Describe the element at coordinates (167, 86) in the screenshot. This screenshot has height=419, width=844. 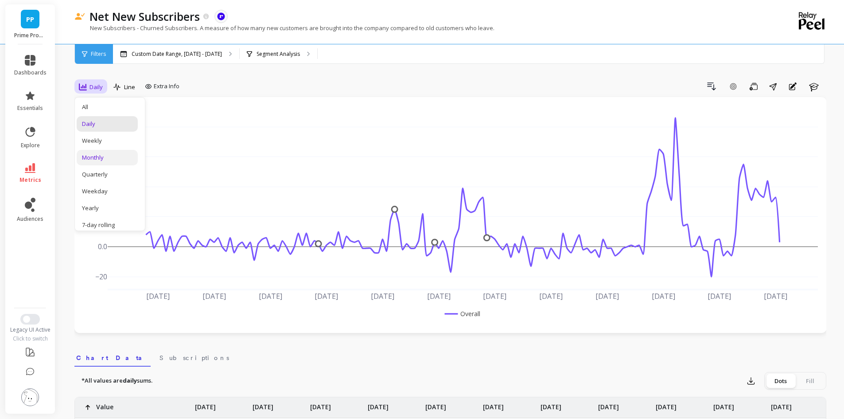
I see `span: Extra Info` at that location.